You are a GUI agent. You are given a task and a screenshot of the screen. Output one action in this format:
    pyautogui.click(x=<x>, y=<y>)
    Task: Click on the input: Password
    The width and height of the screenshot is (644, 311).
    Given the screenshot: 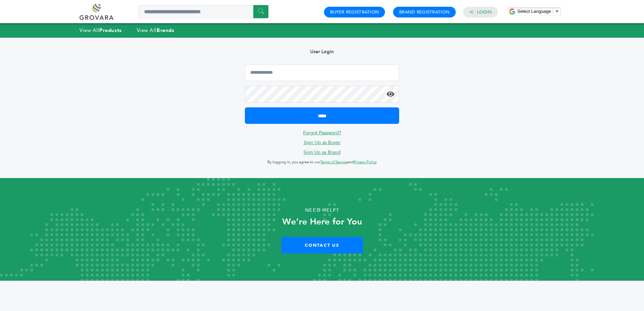 What is the action you would take?
    pyautogui.click(x=322, y=94)
    